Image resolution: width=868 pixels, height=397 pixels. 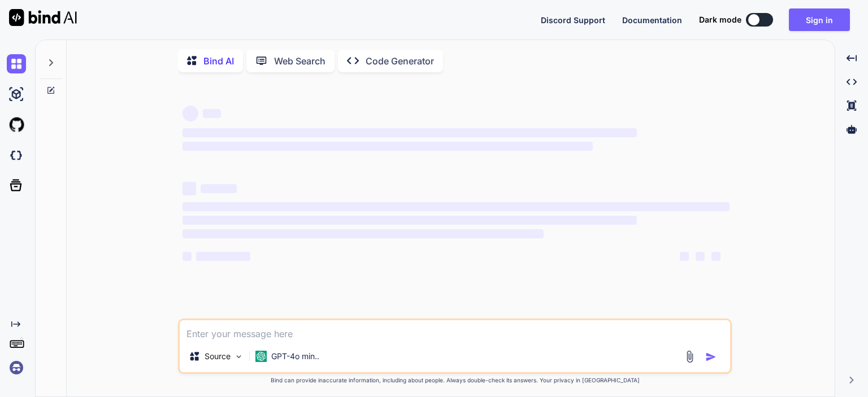 What do you see at coordinates (573, 20) in the screenshot?
I see `span: Discord Support` at bounding box center [573, 20].